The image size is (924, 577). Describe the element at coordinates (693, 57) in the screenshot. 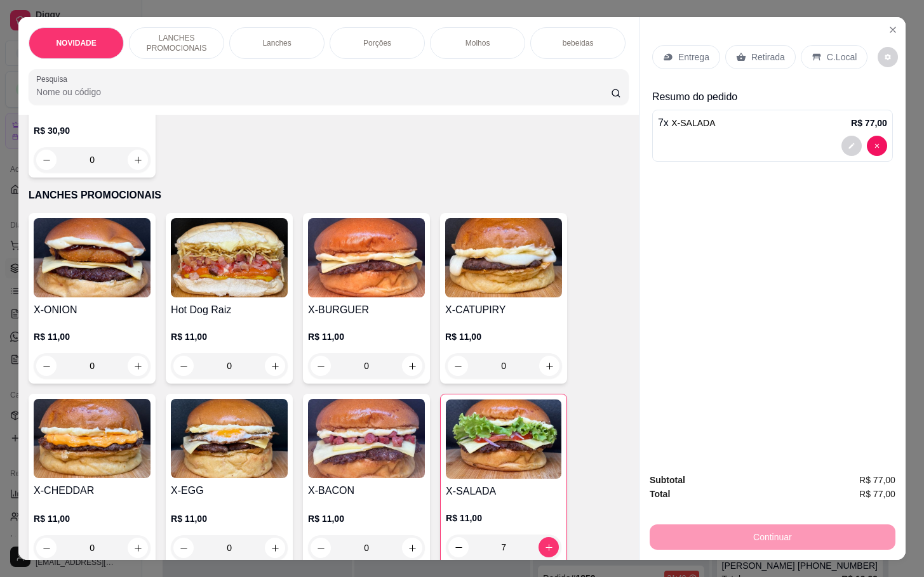

I see `p: Entrega` at that location.